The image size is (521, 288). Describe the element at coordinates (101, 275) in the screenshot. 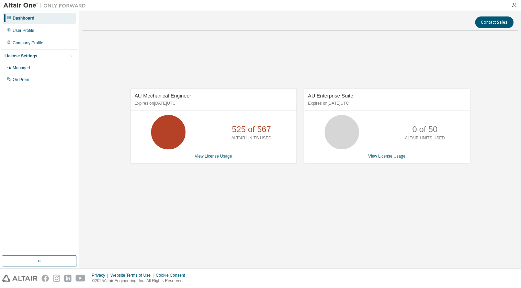

I see `div: Privacy` at that location.